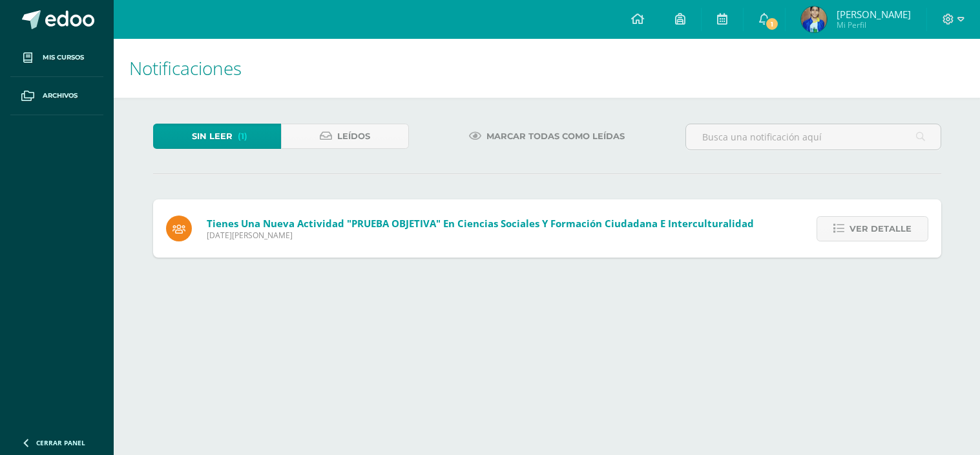 This screenshot has width=980, height=455. Describe the element at coordinates (64, 58) in the screenshot. I see `span: Mis cursos` at that location.